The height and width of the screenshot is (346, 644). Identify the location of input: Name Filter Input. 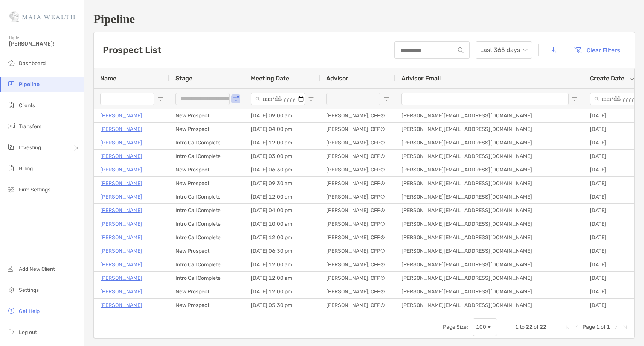
(127, 99).